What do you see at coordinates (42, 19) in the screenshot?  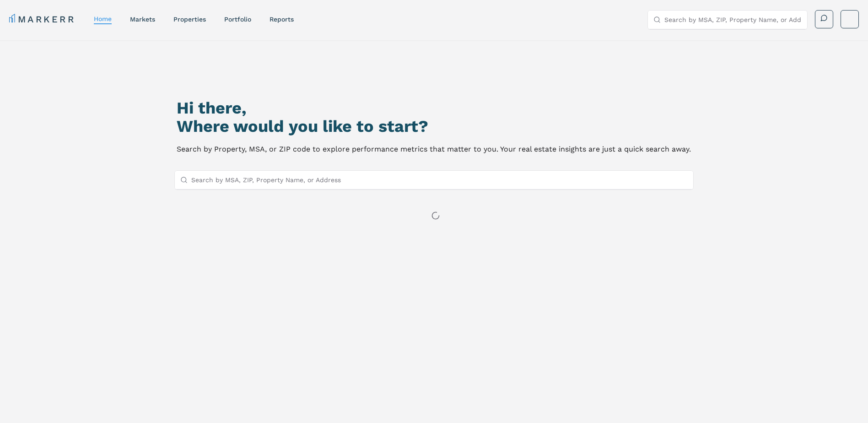 I see `a: MARKERR` at bounding box center [42, 19].